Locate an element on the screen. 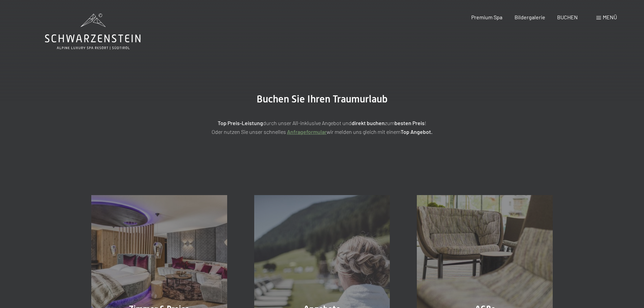 This screenshot has height=308, width=644. strong: besten Preis is located at coordinates (410, 123).